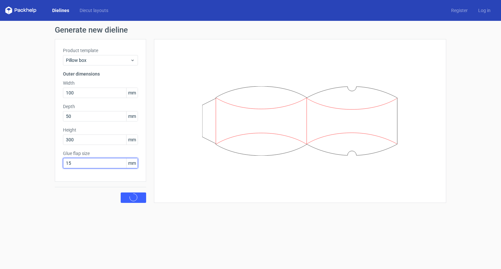 The width and height of the screenshot is (501, 269). I want to click on label: Width, so click(100, 83).